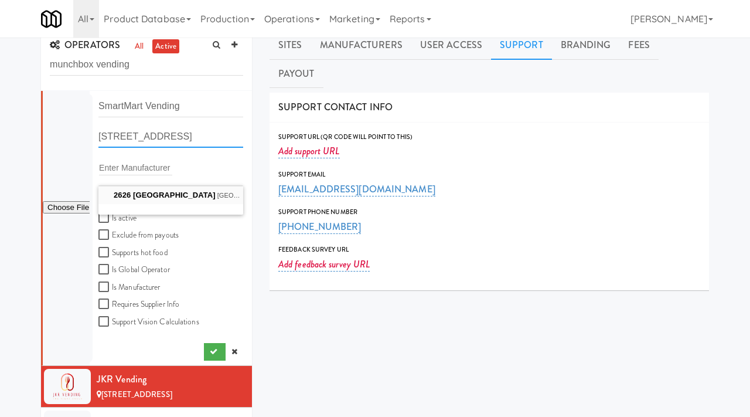 The height and width of the screenshot is (417, 750). I want to click on div: Support Email, so click(489, 175).